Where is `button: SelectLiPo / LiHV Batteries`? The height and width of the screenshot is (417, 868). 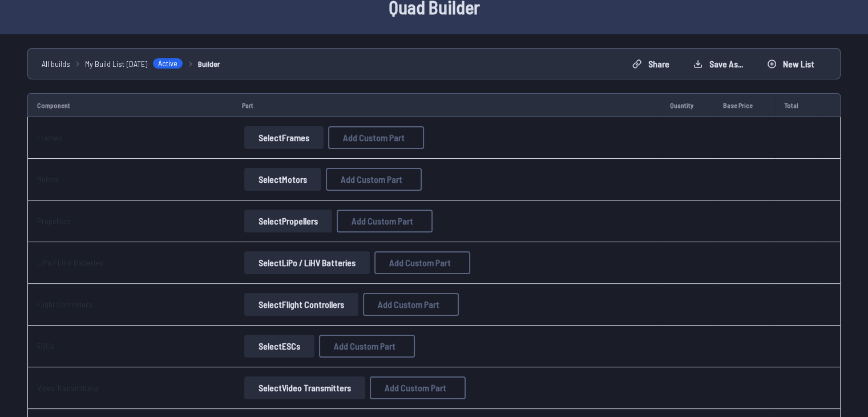 button: SelectLiPo / LiHV Batteries is located at coordinates (307, 263).